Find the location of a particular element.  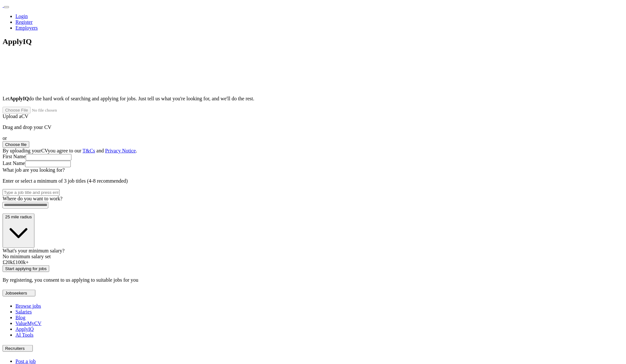

button: 25 mile radius is located at coordinates (18, 231).